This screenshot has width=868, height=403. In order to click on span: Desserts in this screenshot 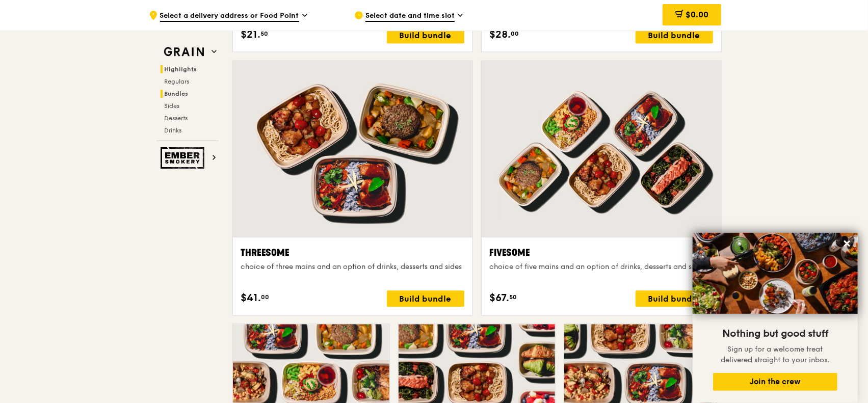, I will do `click(176, 118)`.